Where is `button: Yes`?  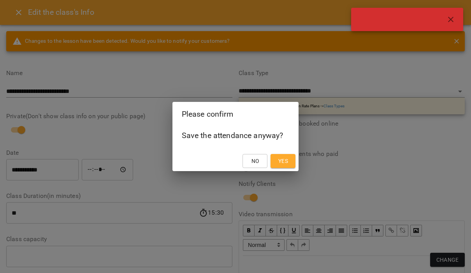 button: Yes is located at coordinates (283, 161).